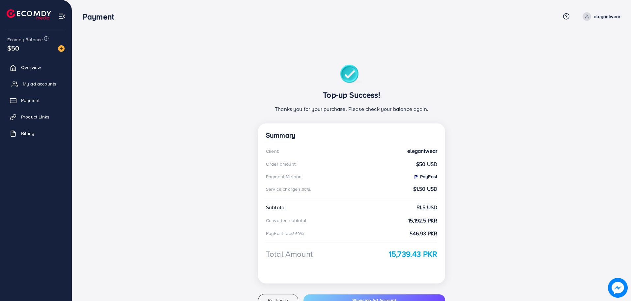 This screenshot has height=301, width=631. What do you see at coordinates (29, 14) in the screenshot?
I see `a: logo` at bounding box center [29, 14].